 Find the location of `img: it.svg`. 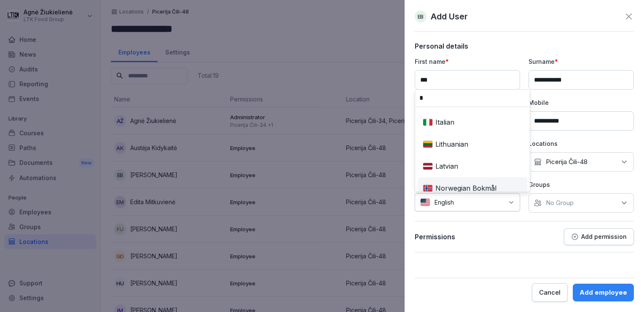

img: it.svg is located at coordinates (428, 122).